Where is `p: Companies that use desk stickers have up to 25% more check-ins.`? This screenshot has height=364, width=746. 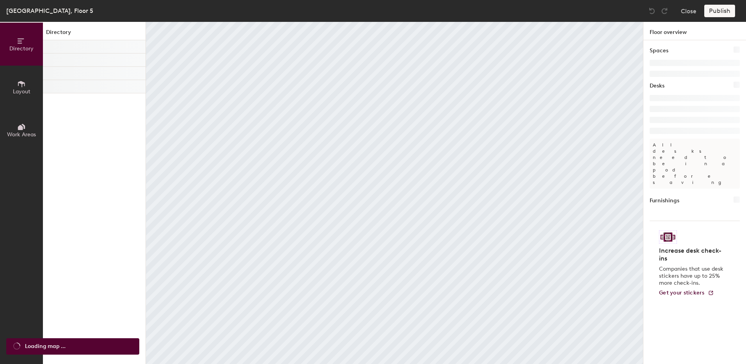 p: Companies that use desk stickers have up to 25% more check-ins. is located at coordinates (693, 276).